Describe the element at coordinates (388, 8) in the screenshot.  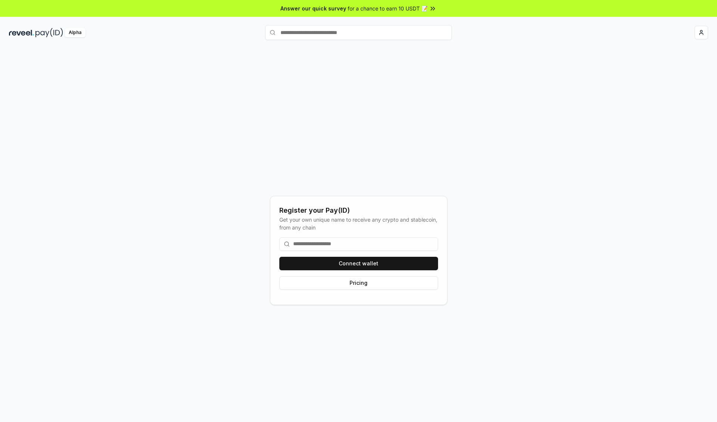
I see `span: for a chance to earn 10 USDT 📝` at that location.